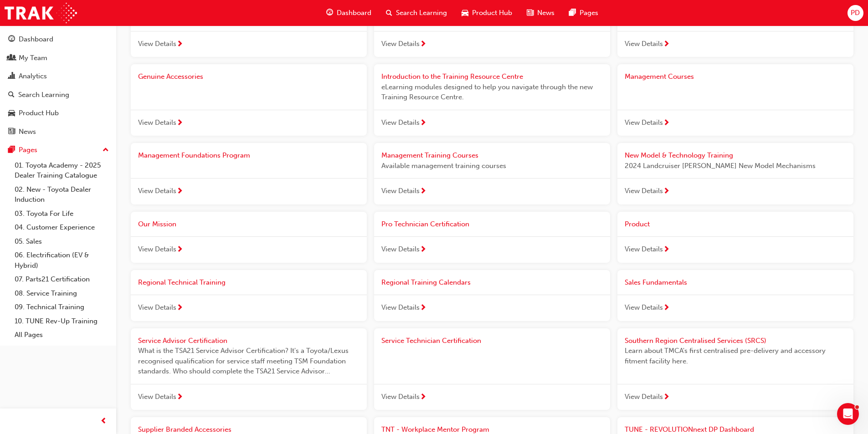  I want to click on a: Search Learning, so click(58, 94).